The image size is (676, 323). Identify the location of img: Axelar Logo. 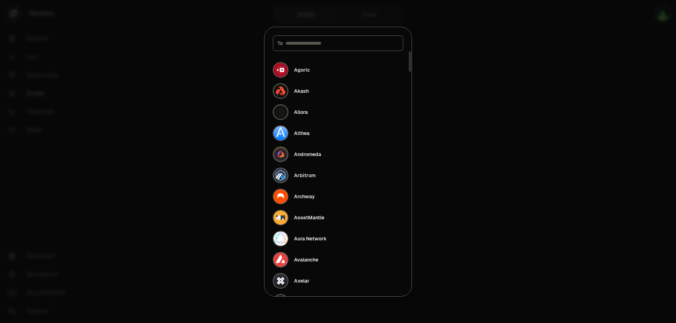
(281, 281).